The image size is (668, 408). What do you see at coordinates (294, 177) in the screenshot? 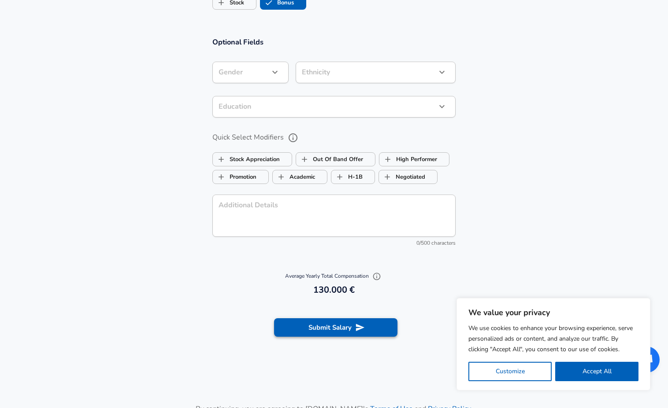
I see `label: Academic` at bounding box center [294, 177].